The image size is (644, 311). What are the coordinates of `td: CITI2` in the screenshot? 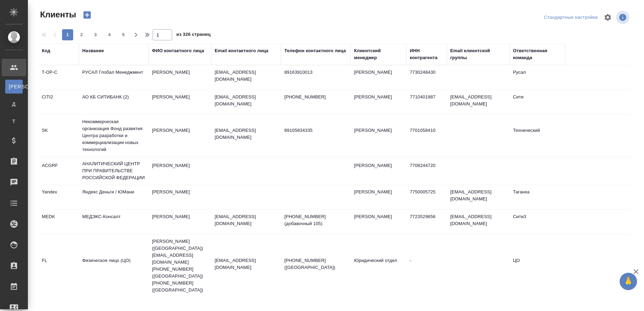 It's located at (59, 103).